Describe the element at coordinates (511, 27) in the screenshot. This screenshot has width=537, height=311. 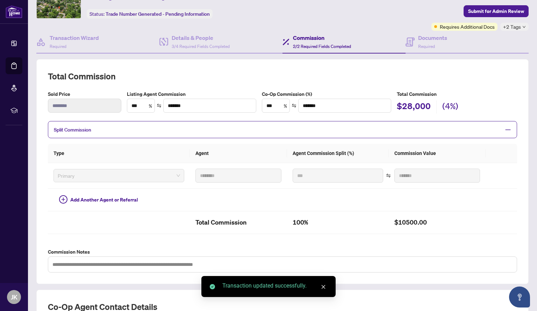
I see `span: +2 Tags` at that location.